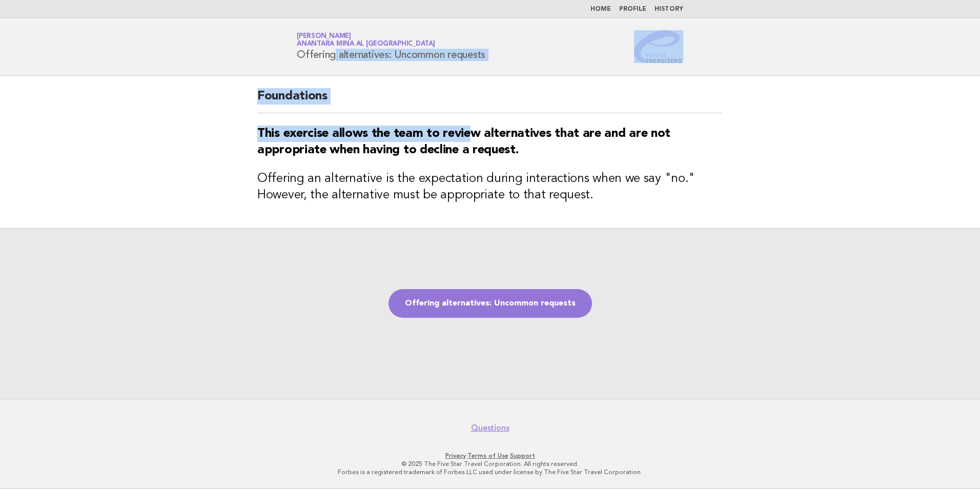 Image resolution: width=980 pixels, height=489 pixels. What do you see at coordinates (490, 101) in the screenshot?
I see `h2: Foundations` at bounding box center [490, 101].